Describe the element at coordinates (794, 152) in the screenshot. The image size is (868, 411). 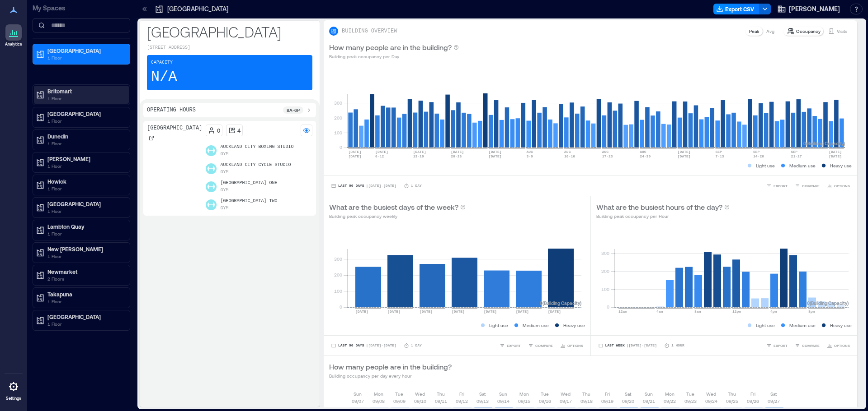
I see `text: SEP` at that location.